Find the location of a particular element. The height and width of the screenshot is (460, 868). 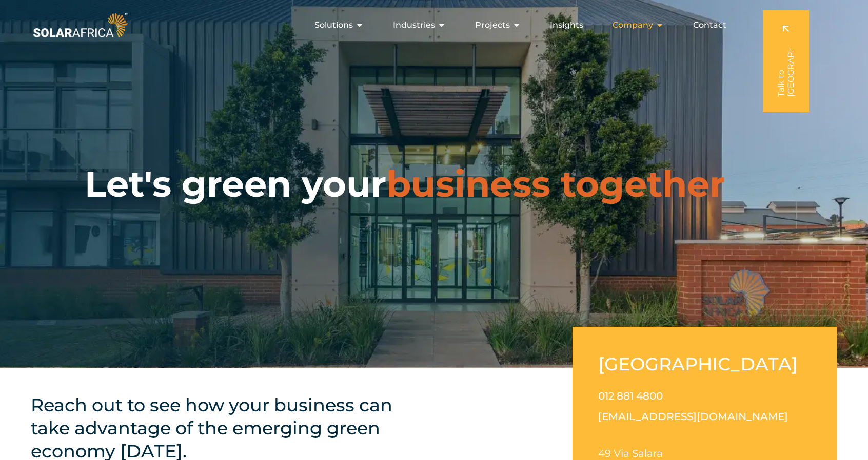

span: Projects is located at coordinates (492, 25).